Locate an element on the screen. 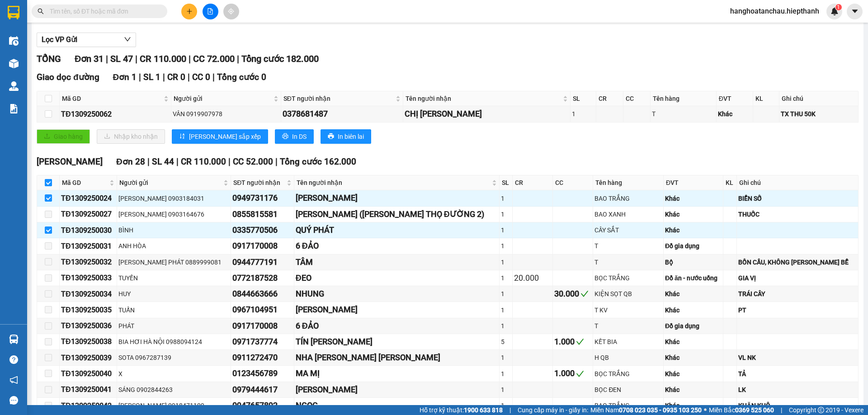 This screenshot has height=415, width=868. button: caret-down is located at coordinates (854, 11).